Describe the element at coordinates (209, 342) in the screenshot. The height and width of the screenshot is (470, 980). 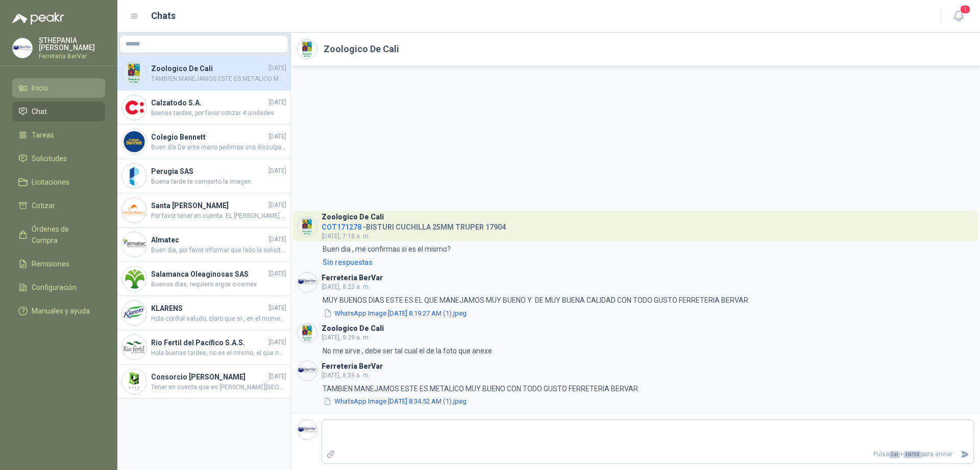
I see `h4: Rio Fertil del Pacífico S.A.S.` at that location.